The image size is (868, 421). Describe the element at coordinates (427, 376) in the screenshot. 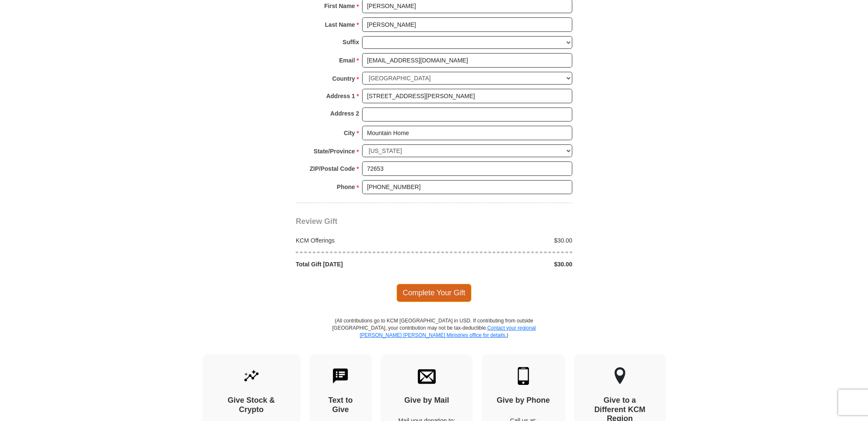

I see `img: envelope.svg` at that location.